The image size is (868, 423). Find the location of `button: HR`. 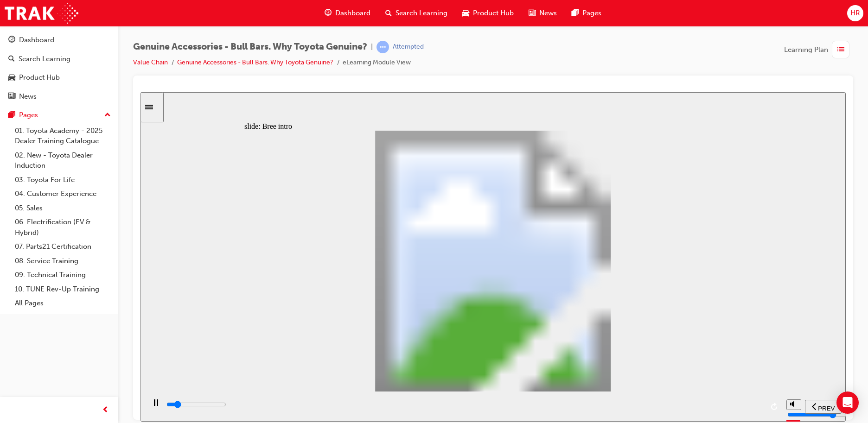

button: HR is located at coordinates (855, 13).